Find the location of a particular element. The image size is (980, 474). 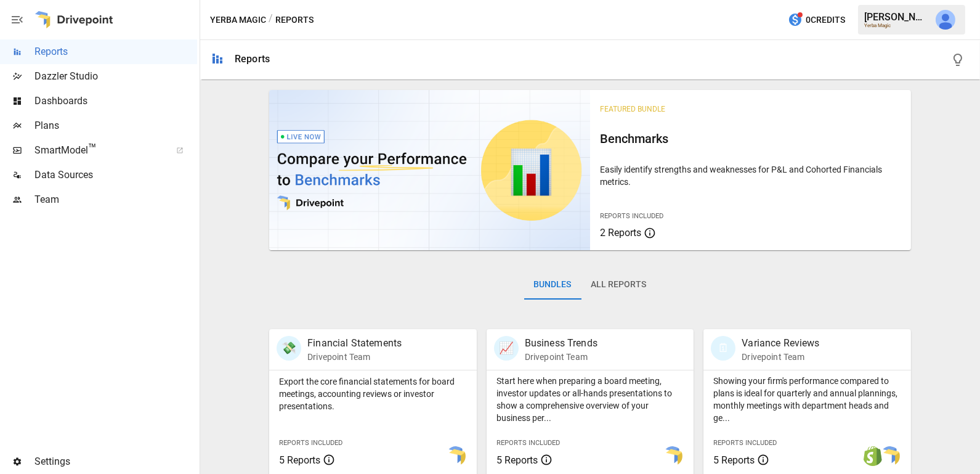

span: Reports is located at coordinates (116, 52).